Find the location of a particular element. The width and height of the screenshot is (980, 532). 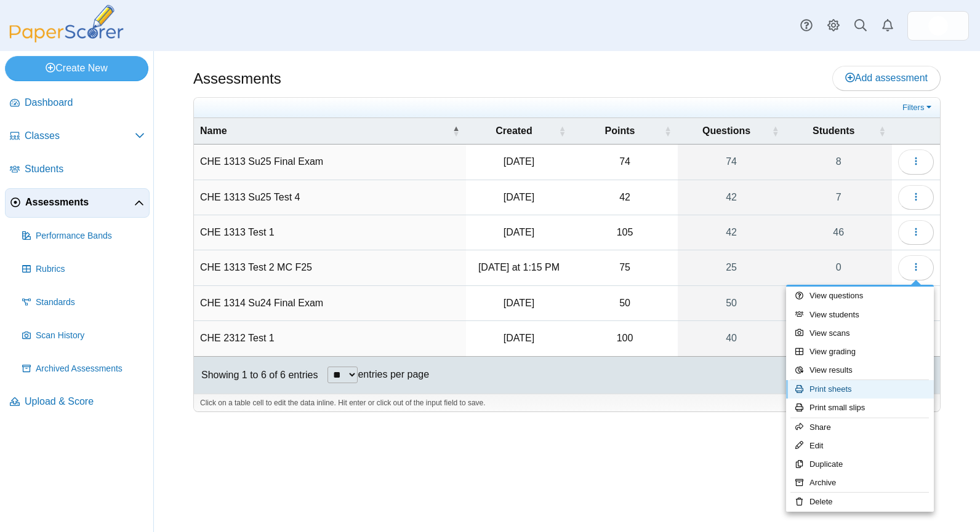

span: Points : Activate to sort is located at coordinates (668, 131).